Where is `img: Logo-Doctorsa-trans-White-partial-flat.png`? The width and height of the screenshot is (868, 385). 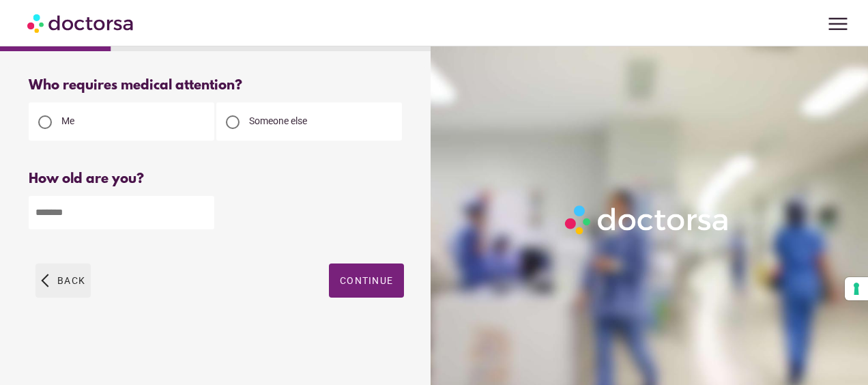 img: Logo-Doctorsa-trans-White-partial-flat.png is located at coordinates (647, 220).